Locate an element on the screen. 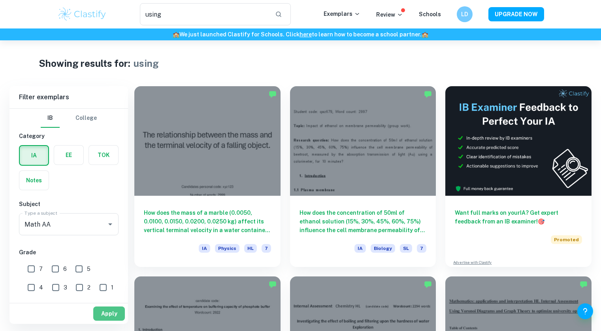  button: Notes is located at coordinates (34, 180).